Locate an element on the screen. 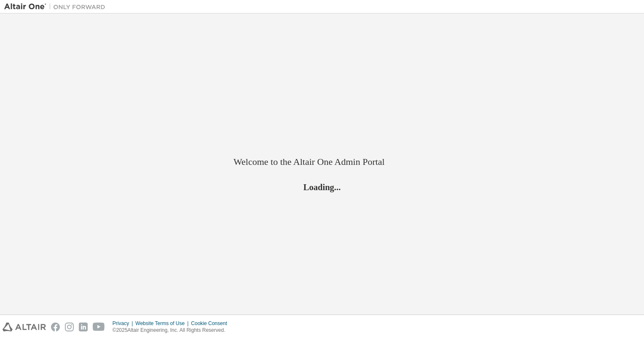 The width and height of the screenshot is (644, 339). img: Altair One is located at coordinates (57, 7).